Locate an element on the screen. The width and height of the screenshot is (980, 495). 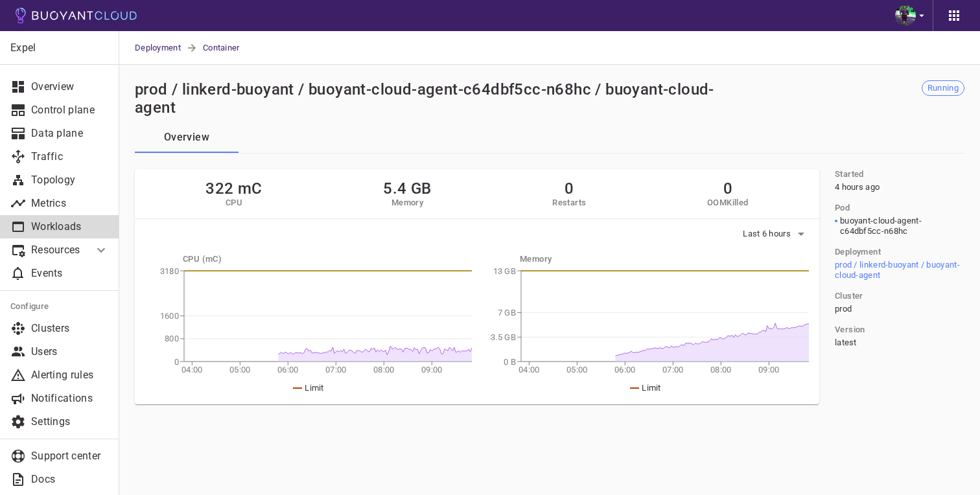
p: Control plane is located at coordinates (70, 110).